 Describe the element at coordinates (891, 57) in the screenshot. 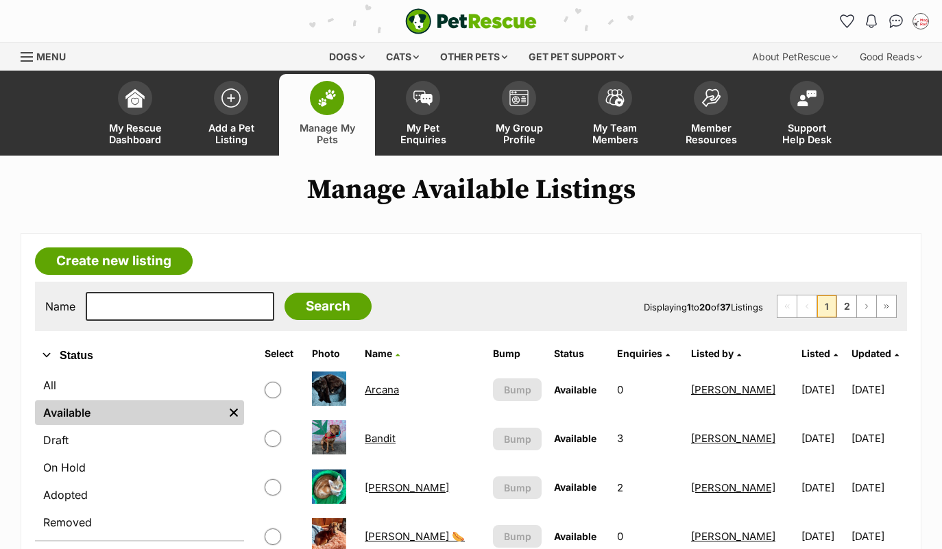

I see `div: Good Reads` at that location.